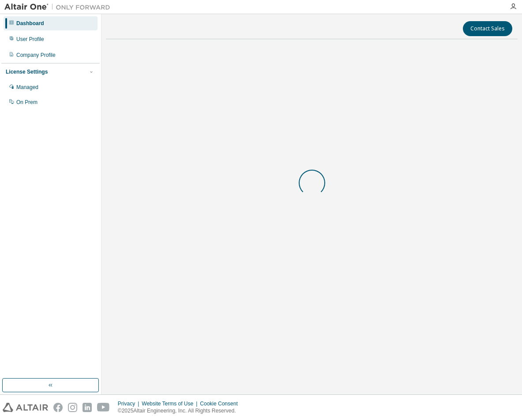 The height and width of the screenshot is (420, 522). I want to click on div: User Profile, so click(30, 39).